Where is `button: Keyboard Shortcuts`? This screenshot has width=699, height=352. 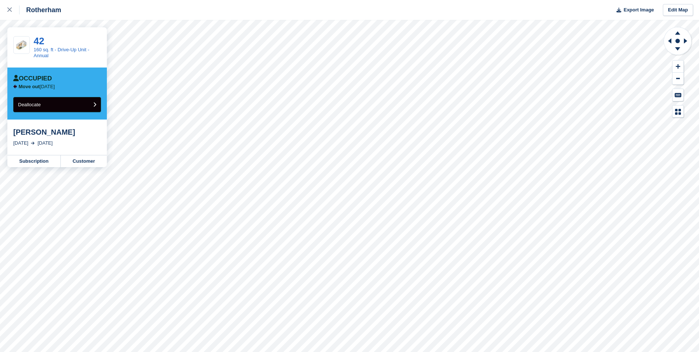
button: Keyboard Shortcuts is located at coordinates (678, 95).